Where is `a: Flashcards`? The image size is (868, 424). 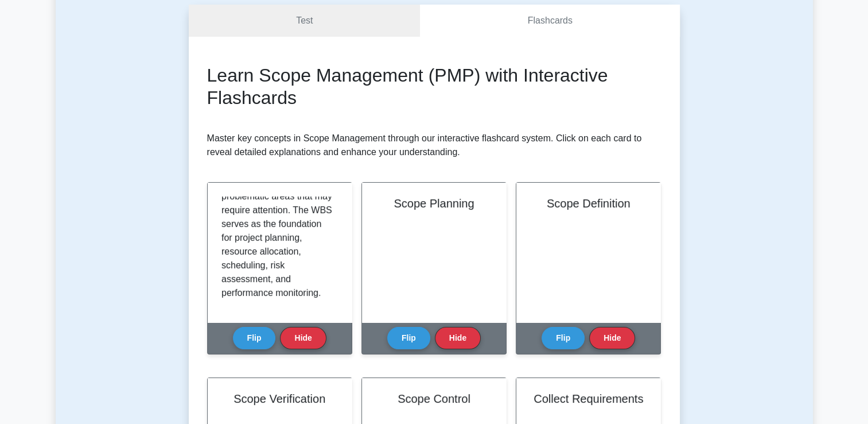 a: Flashcards is located at coordinates (550, 21).